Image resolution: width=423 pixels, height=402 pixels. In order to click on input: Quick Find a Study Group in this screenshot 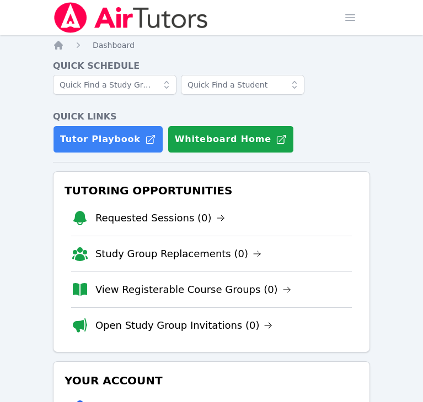, I will do `click(115, 85)`.